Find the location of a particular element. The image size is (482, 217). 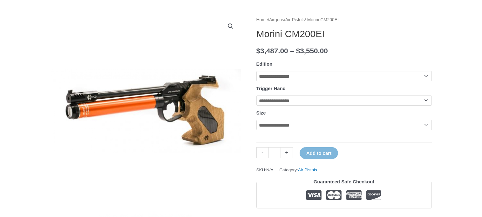

a: Home is located at coordinates (262, 20).